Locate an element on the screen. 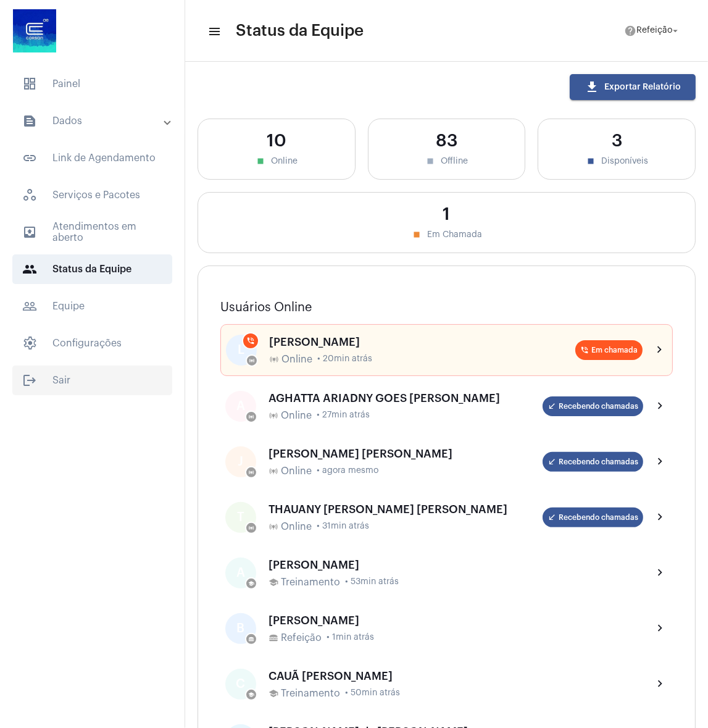 This screenshot has width=708, height=728. span: Sair is located at coordinates (92, 381).